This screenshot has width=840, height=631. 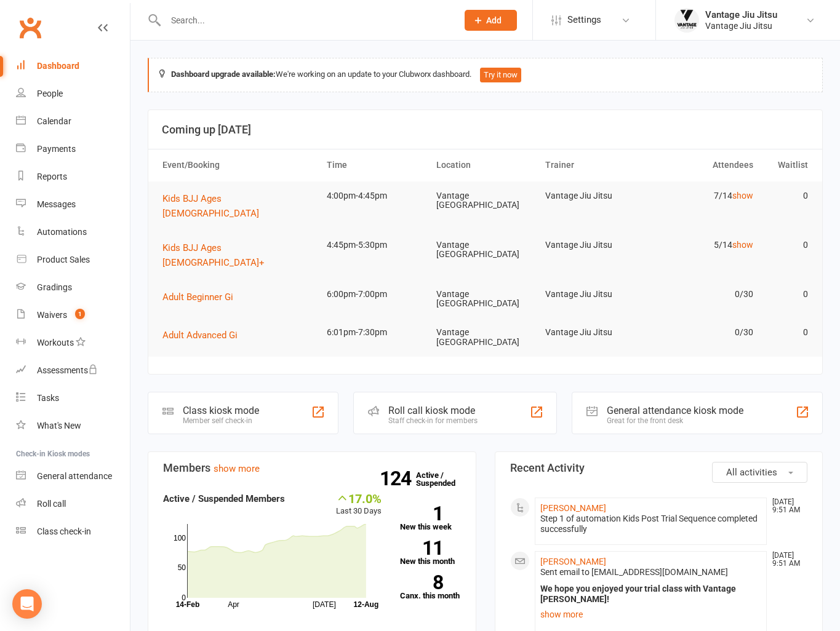 What do you see at coordinates (73, 94) in the screenshot?
I see `a: People` at bounding box center [73, 94].